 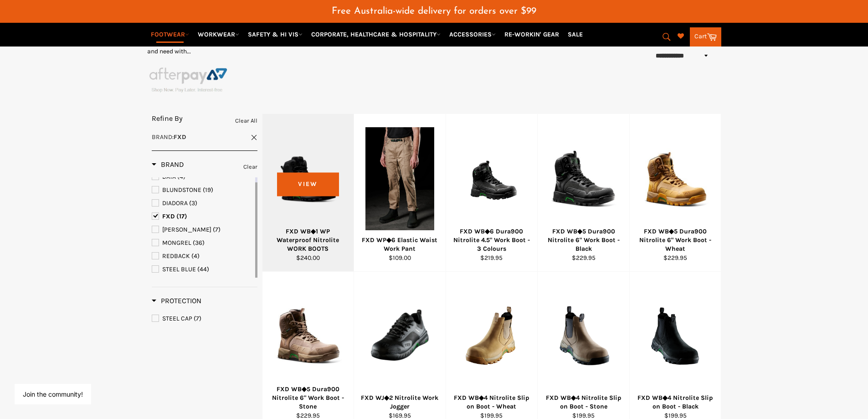 What do you see at coordinates (492, 402) in the screenshot?
I see `div: FXD WB◆4 Nitrolite Slip on Boot - Wheat` at bounding box center [492, 402].